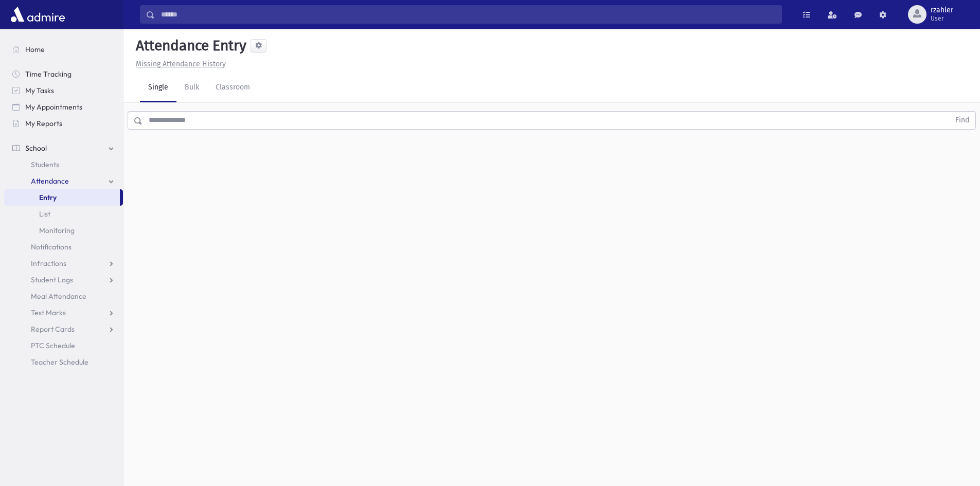 The width and height of the screenshot is (980, 486). What do you see at coordinates (64, 297) in the screenshot?
I see `a: Meal Attendance` at bounding box center [64, 297].